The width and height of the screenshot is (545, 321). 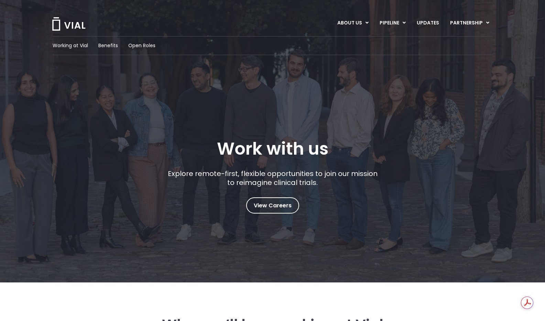 I want to click on img: Vial Logo, so click(x=69, y=24).